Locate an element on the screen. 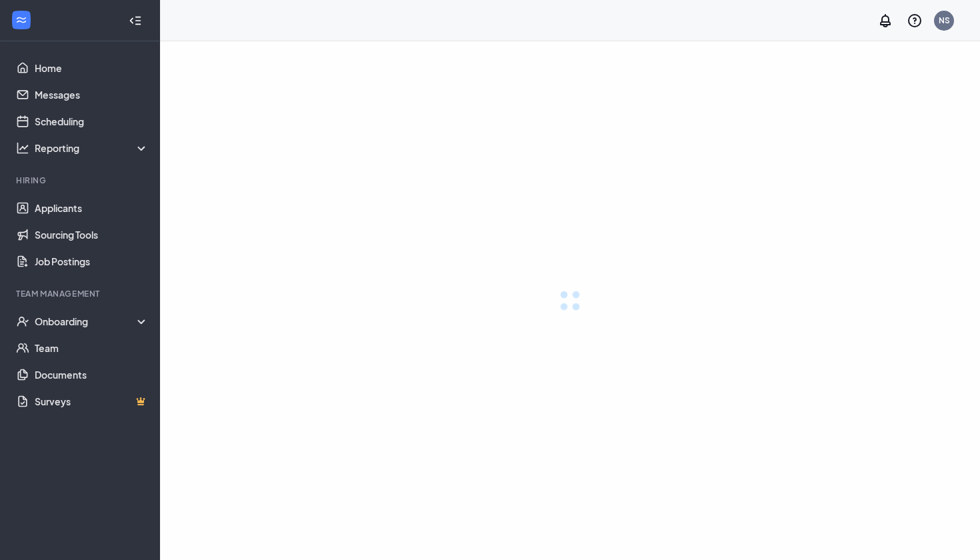 This screenshot has height=560, width=980. a: Scheduling is located at coordinates (92, 121).